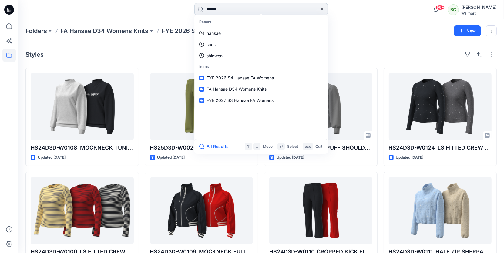  I want to click on p: Folders, so click(36, 31).